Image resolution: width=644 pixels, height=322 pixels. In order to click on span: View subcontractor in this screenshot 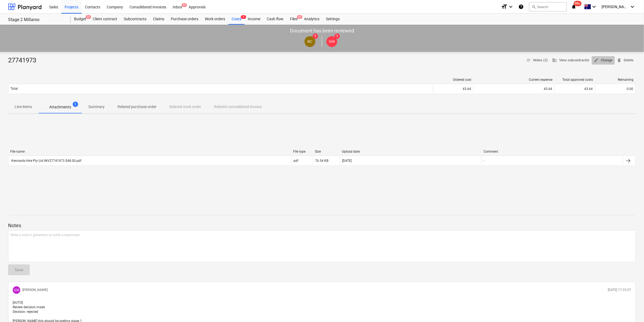, I will do `click(571, 60)`.